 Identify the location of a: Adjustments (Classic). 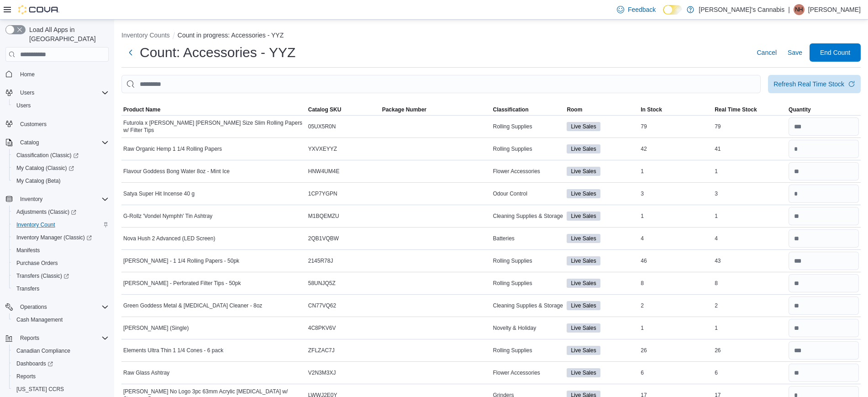
(61, 212).